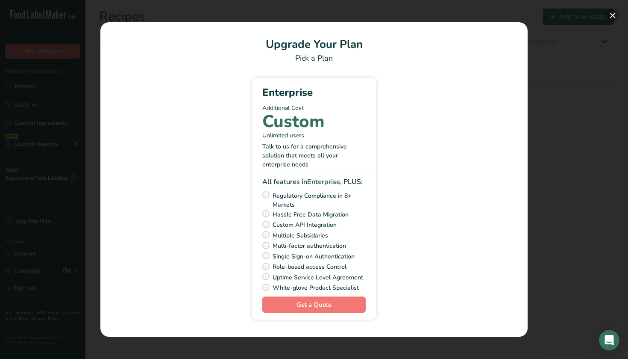  What do you see at coordinates (314, 155) in the screenshot?
I see `div: Talk to us for a comprehensive solution that meets all your enterprise needs` at bounding box center [314, 155].